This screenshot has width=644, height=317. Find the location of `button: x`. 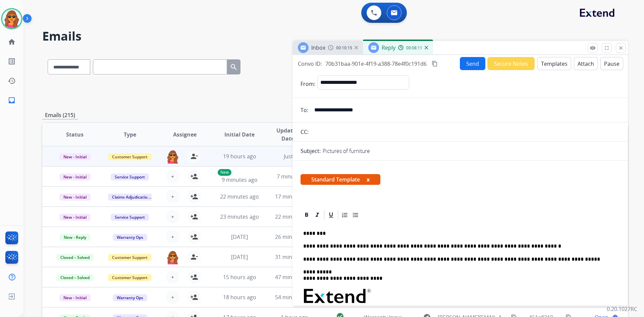

button: x is located at coordinates (368, 179).